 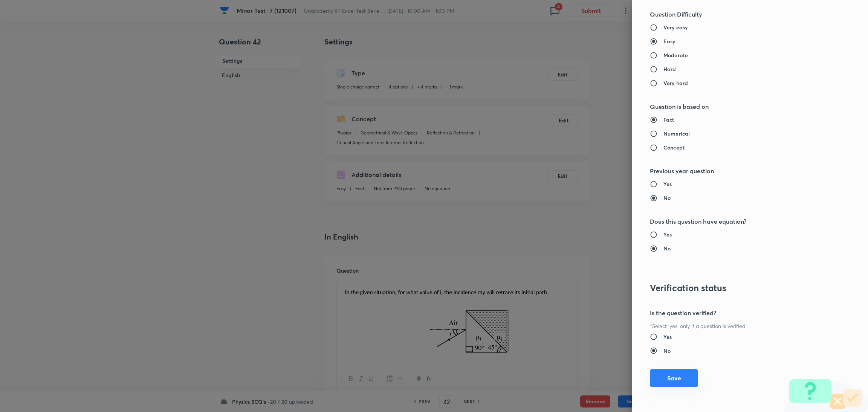 I want to click on p: *Select 'yes' only if a question is verified, so click(x=738, y=326).